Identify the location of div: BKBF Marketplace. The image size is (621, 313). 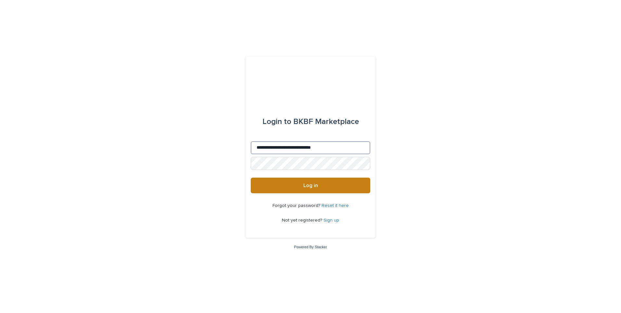
(311, 122).